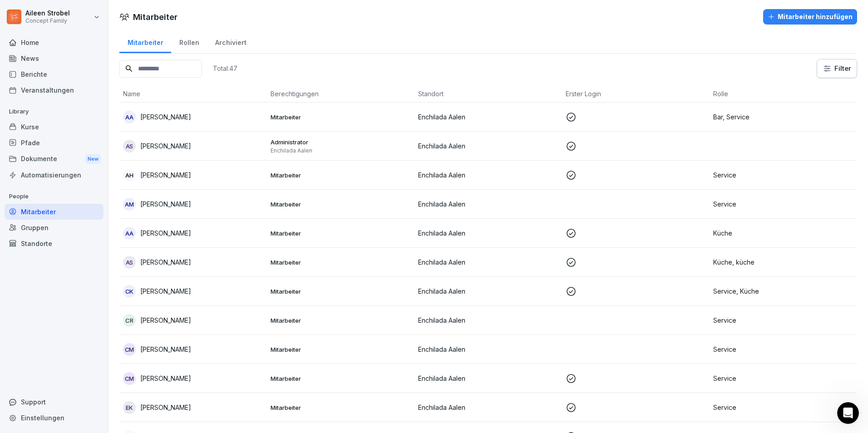 This screenshot has height=433, width=868. I want to click on p: Aileen Strobel, so click(48, 13).